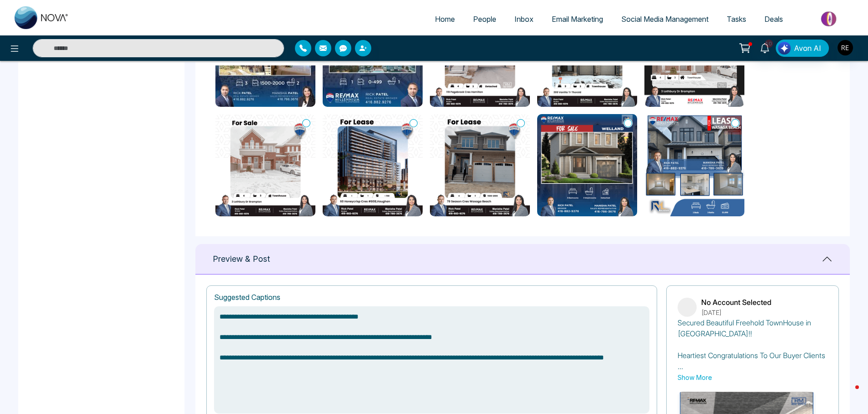 Image resolution: width=868 pixels, height=414 pixels. I want to click on img: rick_manisha_post.png, so click(266, 165).